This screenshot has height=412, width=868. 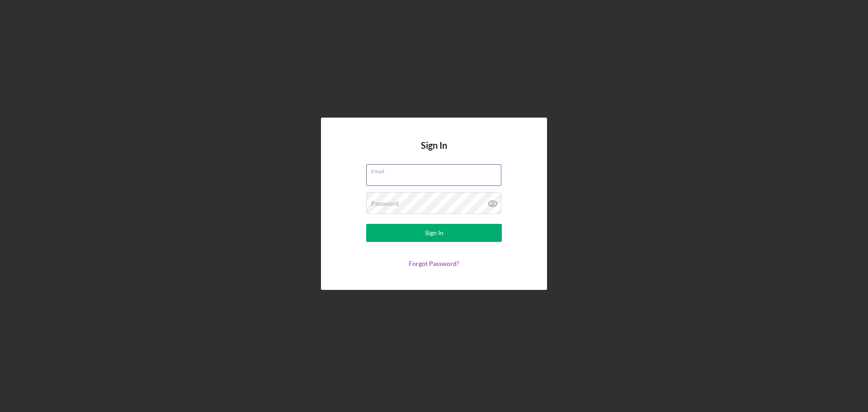 What do you see at coordinates (434, 233) in the screenshot?
I see `div: Sign In` at bounding box center [434, 233].